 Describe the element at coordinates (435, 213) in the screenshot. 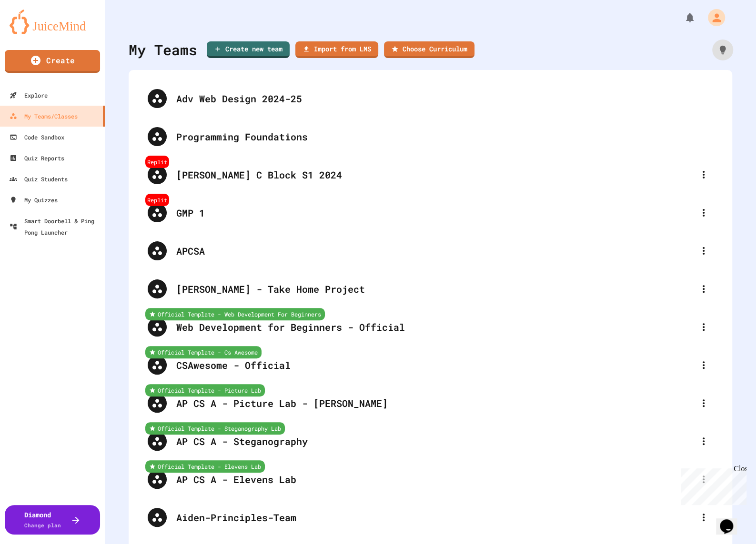

I see `div: GMP 1` at that location.